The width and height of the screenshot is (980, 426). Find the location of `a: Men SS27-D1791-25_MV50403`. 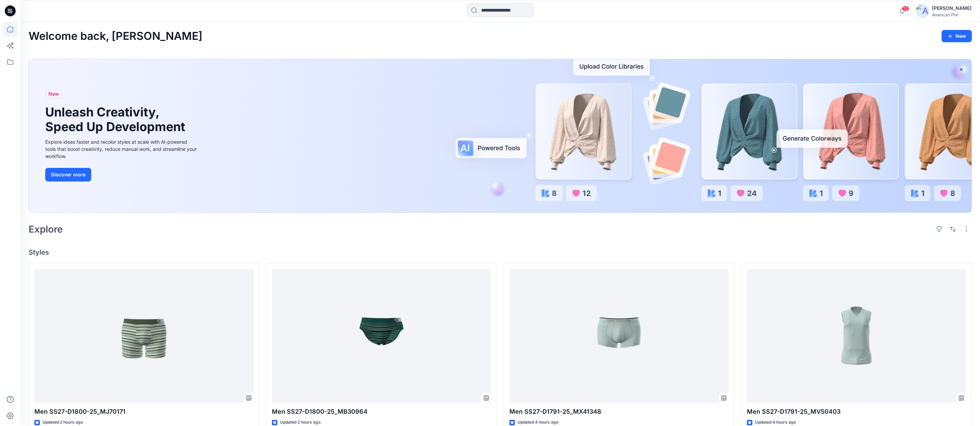

a: Men SS27-D1791-25_MV50403 is located at coordinates (856, 336).